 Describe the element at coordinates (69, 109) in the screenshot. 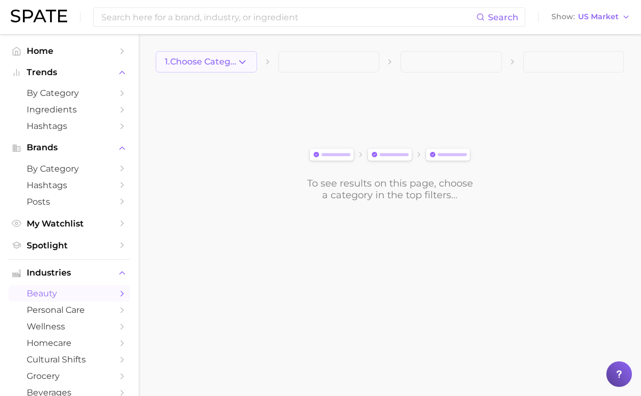

I see `a: Ingredients` at that location.